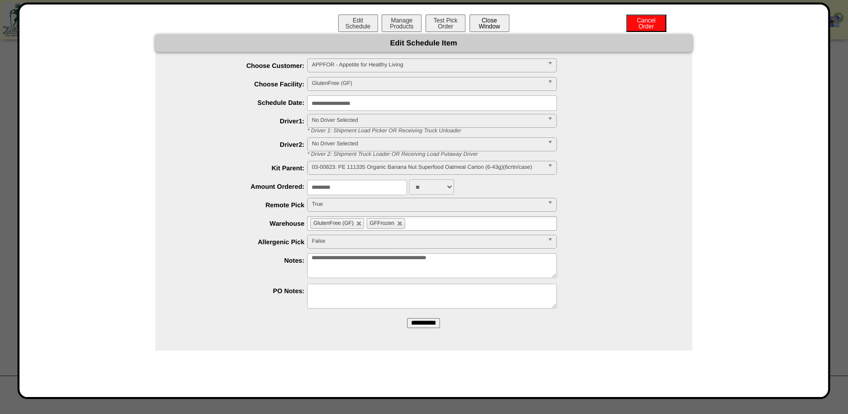 Image resolution: width=848 pixels, height=414 pixels. I want to click on span: 03-00823: PE 111335 Organic Banana Nut Superfood Oatmeal Carton (6-43g)(6crtn/case), so click(427, 167).